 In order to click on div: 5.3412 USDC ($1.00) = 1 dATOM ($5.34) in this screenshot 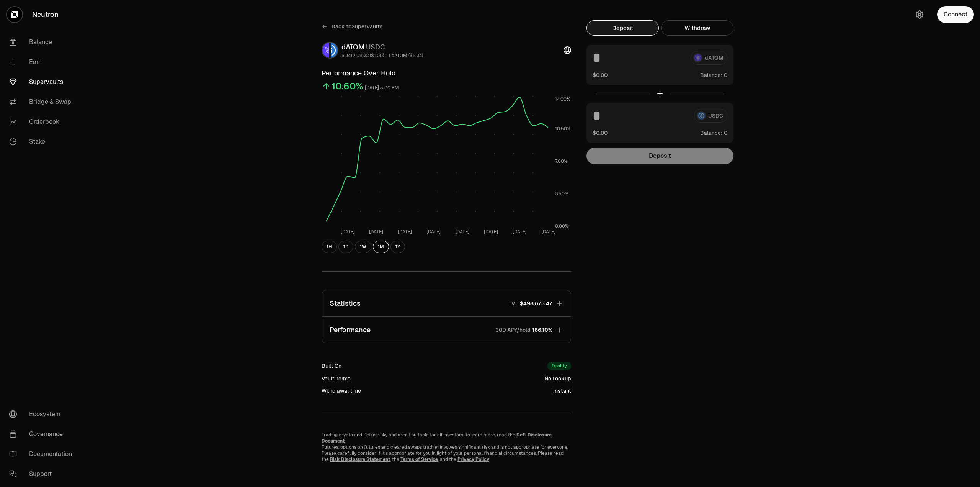, I will do `click(382, 56)`.